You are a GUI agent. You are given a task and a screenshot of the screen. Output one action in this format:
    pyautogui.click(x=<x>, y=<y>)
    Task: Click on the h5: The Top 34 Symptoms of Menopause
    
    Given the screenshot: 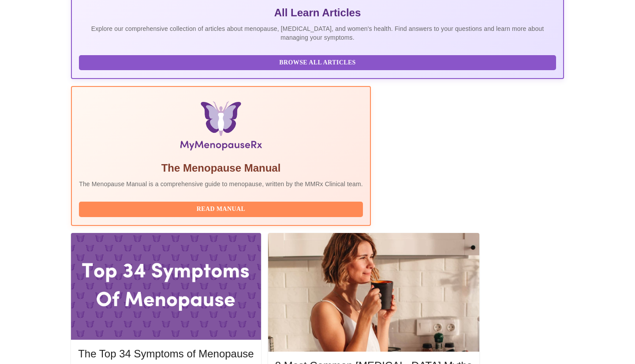 What is the action you would take?
    pyautogui.click(x=166, y=354)
    